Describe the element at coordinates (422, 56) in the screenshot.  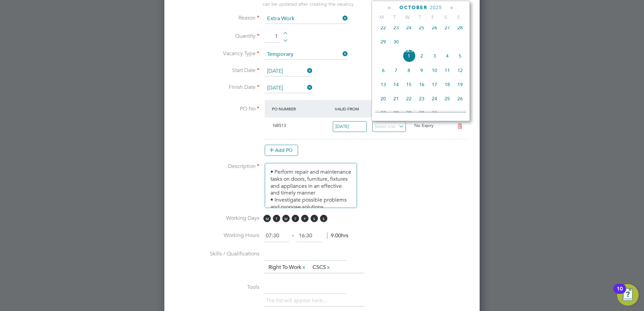
I see `span: 2` at that location.